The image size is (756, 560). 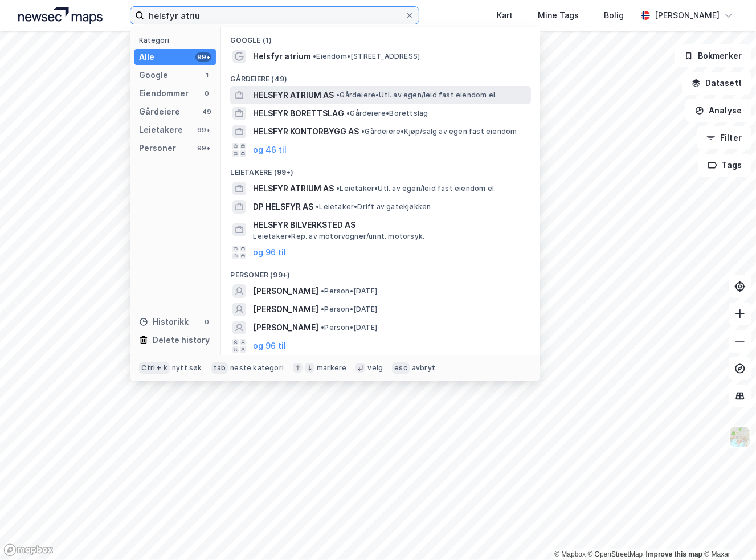 I want to click on div: Gårdeiere (49), so click(x=381, y=76).